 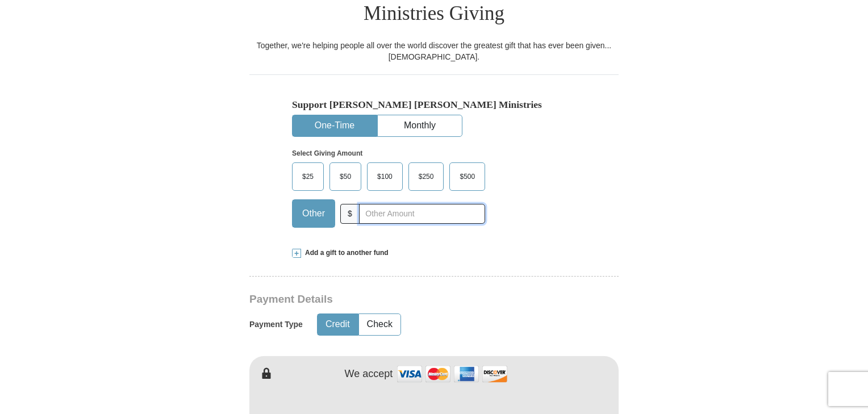 I want to click on span: $25, so click(x=308, y=177).